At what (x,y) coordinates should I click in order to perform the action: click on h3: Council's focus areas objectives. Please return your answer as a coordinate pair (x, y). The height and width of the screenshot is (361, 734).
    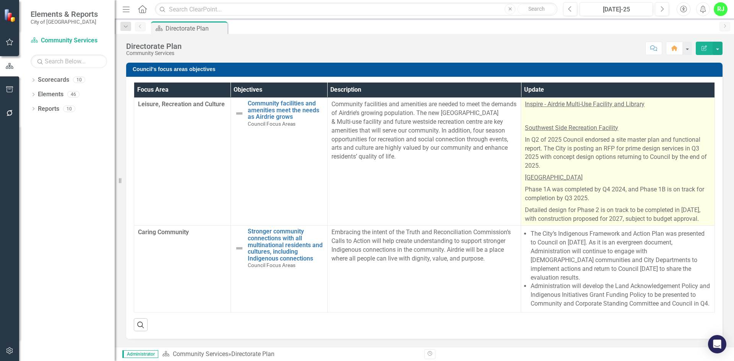
    Looking at the image, I should click on (426, 69).